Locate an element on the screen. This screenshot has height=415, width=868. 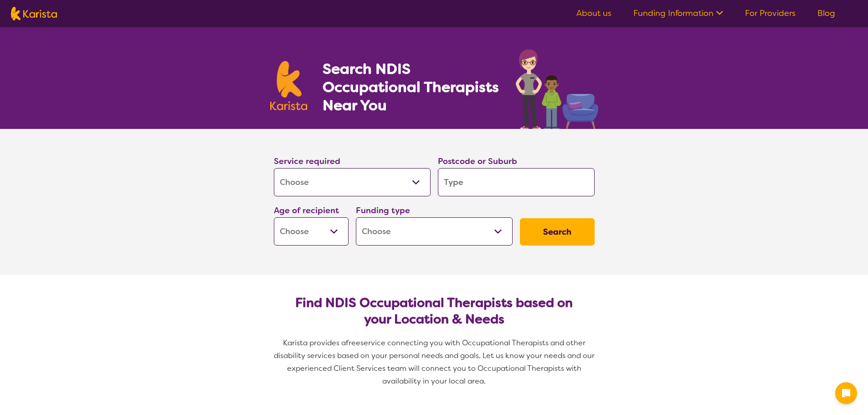
h1: Search NDIS Occupational Therapists Near You is located at coordinates (411, 87).